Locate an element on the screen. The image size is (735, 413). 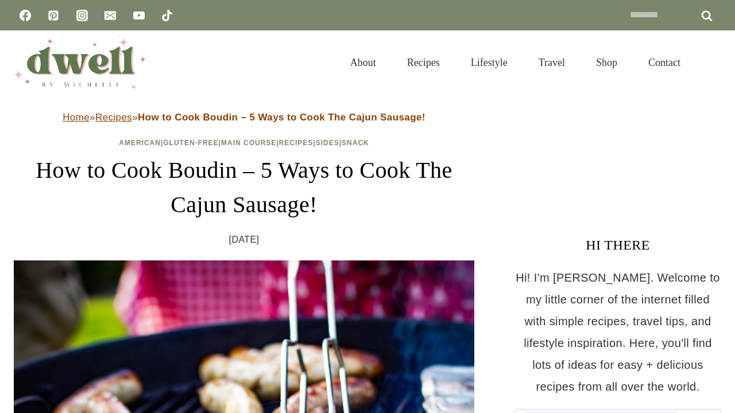
button: View Search Form is located at coordinates (711, 63).